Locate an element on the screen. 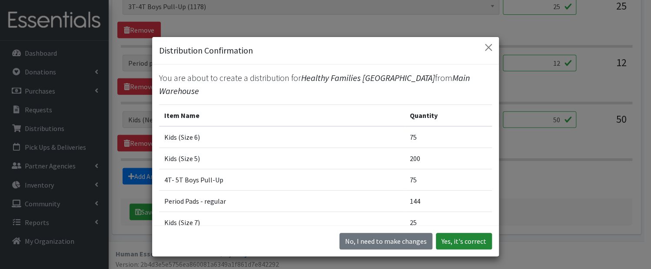 This screenshot has width=651, height=269. span: Main Warehouse is located at coordinates (315, 84).